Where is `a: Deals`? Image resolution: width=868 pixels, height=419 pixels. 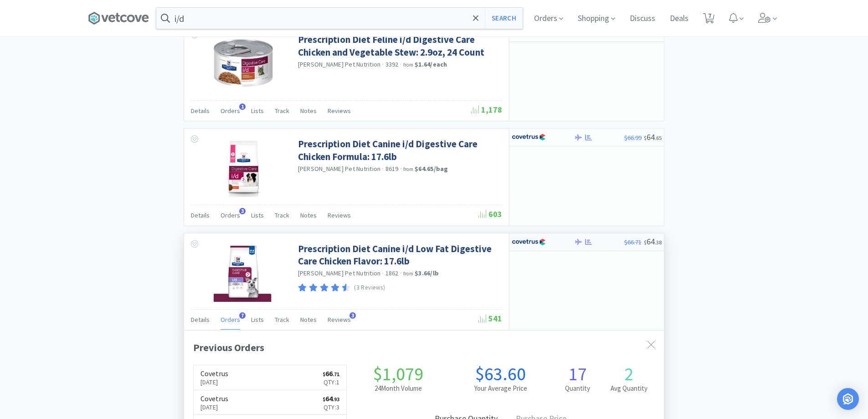
a: Deals is located at coordinates (679, 19).